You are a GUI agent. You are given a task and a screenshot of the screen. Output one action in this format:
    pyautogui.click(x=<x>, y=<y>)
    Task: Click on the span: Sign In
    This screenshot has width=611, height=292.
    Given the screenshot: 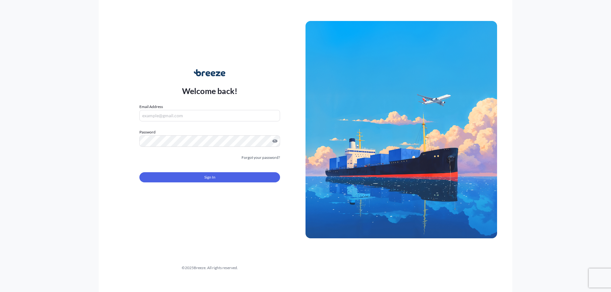 What is the action you would take?
    pyautogui.click(x=210, y=178)
    